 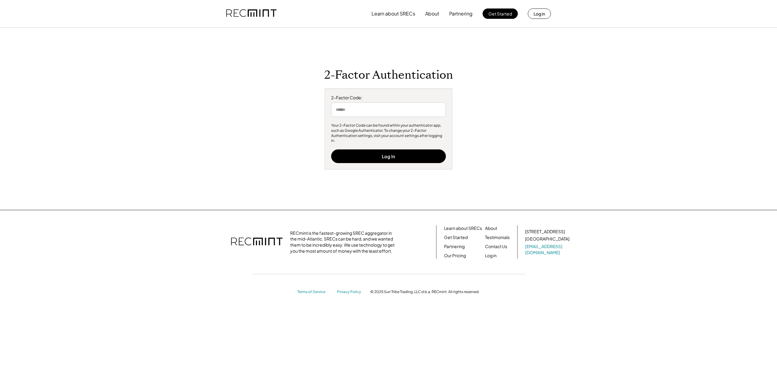 I want to click on div: RECmint is the fastest-growing SREC aggregator in the mid-Atlantic. SRECs can be hard, and we wan..., so click(x=344, y=242).